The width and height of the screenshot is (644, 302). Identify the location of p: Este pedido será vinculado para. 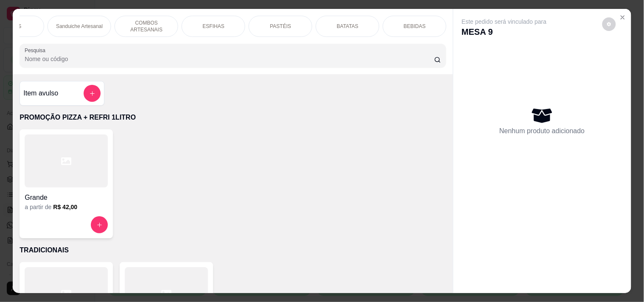
(504, 21).